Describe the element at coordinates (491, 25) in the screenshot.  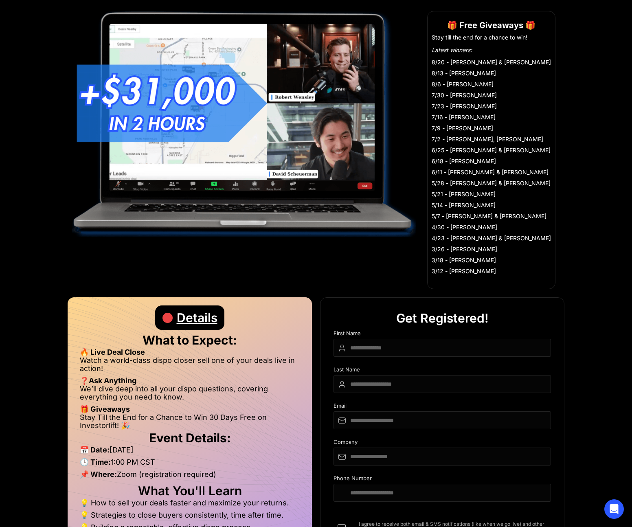
I see `strong: 🎁 Free Giveaways 🎁` at that location.